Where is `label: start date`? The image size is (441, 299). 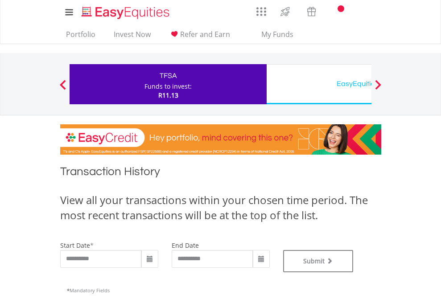 label: start date is located at coordinates (75, 245).